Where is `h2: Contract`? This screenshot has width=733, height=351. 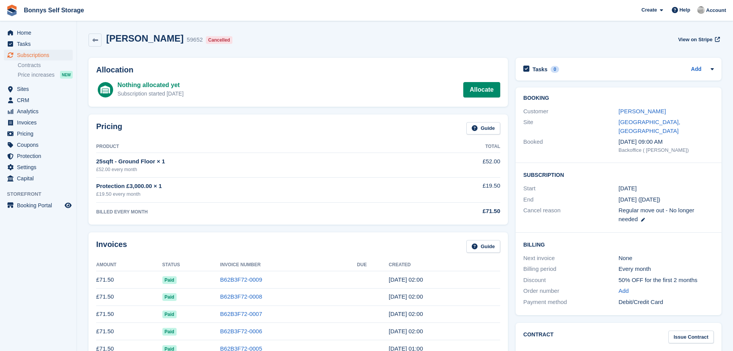
h2: Contract is located at coordinates (539, 336).